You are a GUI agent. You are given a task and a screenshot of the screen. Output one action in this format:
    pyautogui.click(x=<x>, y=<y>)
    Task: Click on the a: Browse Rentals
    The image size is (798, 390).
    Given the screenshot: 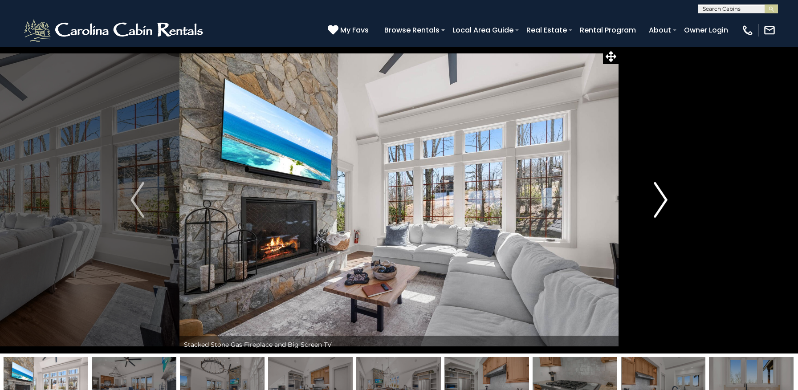 What is the action you would take?
    pyautogui.click(x=412, y=30)
    